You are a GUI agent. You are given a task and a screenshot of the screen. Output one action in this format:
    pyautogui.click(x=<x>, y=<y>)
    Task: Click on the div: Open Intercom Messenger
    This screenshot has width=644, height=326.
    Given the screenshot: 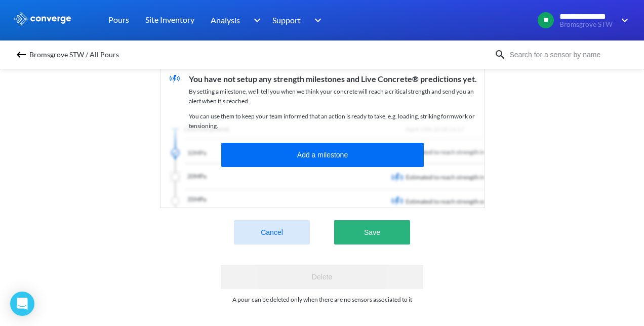 What is the action you would take?
    pyautogui.click(x=22, y=303)
    